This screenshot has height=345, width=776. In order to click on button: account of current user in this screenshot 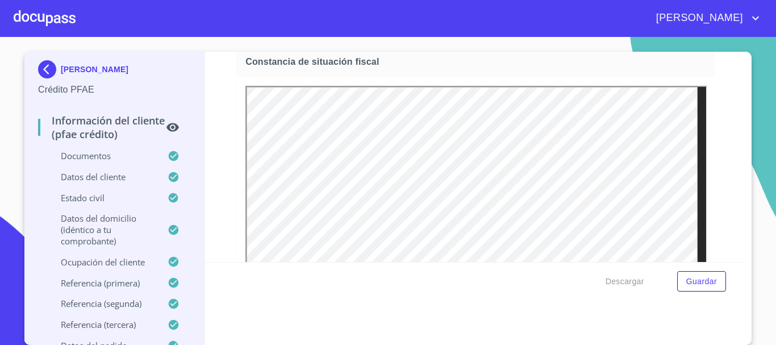, I will do `click(705, 18)`.